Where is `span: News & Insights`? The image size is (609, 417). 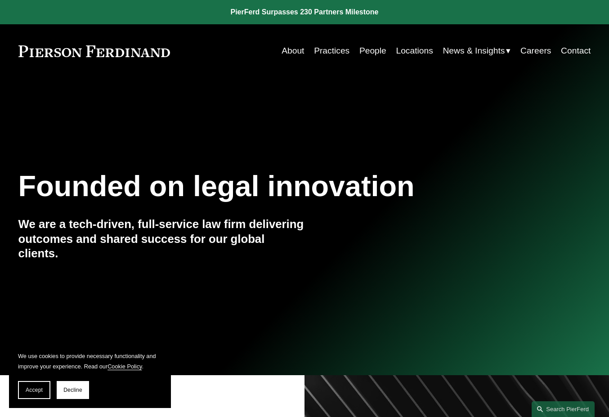 span: News & Insights is located at coordinates (474, 51).